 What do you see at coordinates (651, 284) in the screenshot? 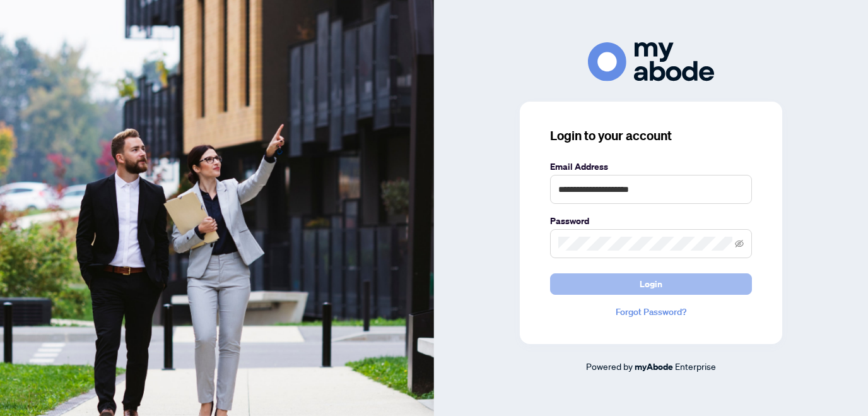
I see `span: Login` at bounding box center [651, 284].